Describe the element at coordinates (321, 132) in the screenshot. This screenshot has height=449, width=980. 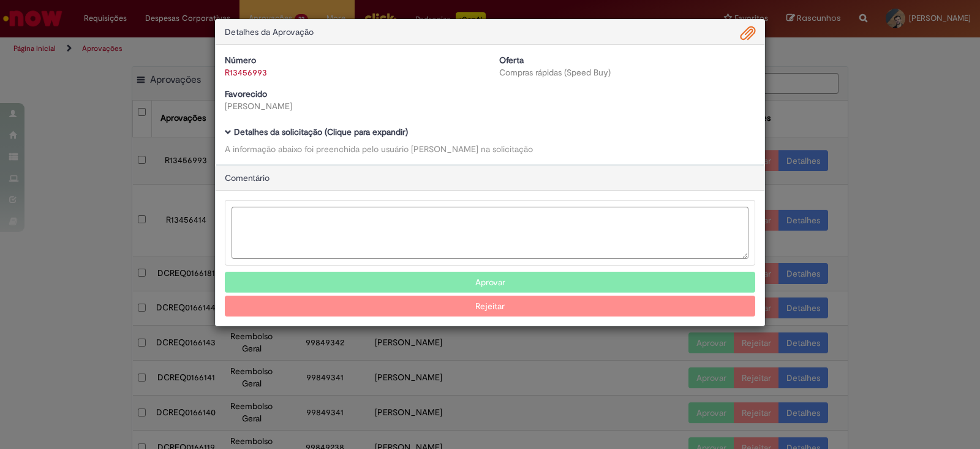
I see `b: Detalhes da solicitação (Clique para expandir)` at that location.